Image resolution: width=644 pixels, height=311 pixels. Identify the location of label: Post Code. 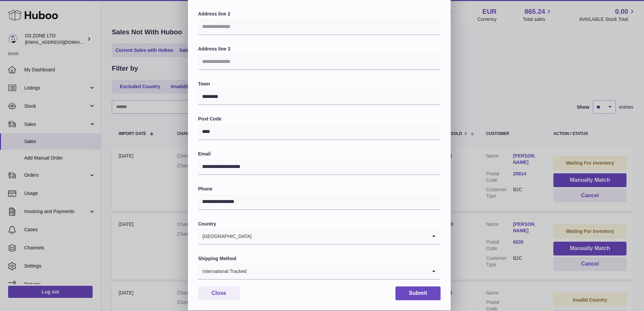
(319, 119).